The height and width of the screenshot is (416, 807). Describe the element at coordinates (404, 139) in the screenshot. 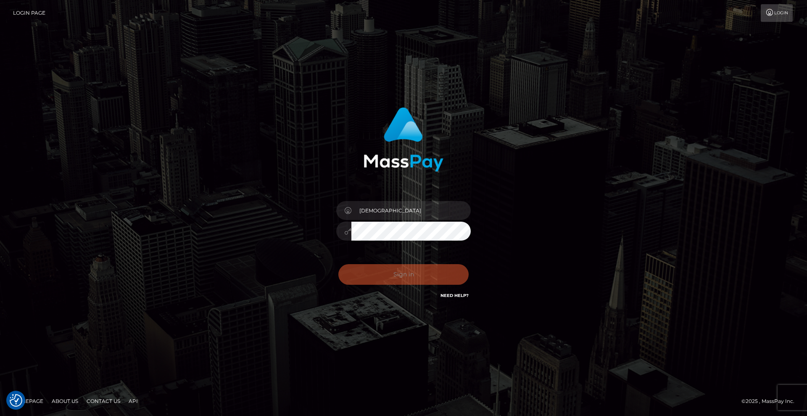

I see `img: MassPay Login` at that location.